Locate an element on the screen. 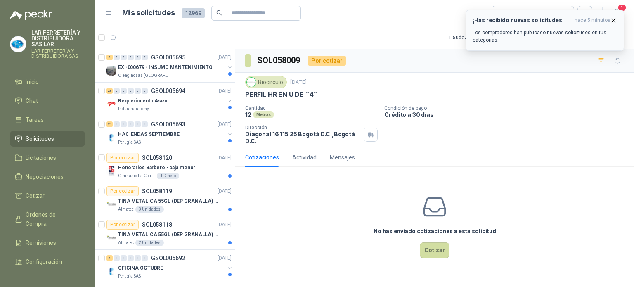 Image resolution: width=634 pixels, height=287 pixels. p: GSOL005695 is located at coordinates (168, 57).